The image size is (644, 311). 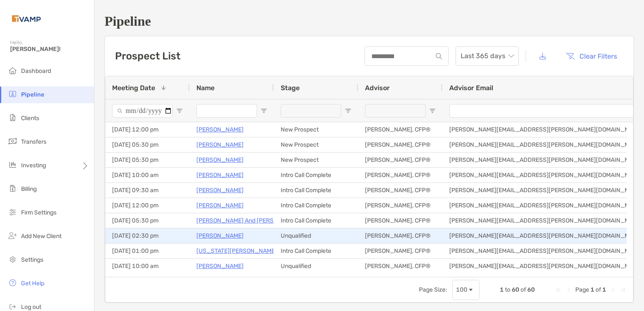 What do you see at coordinates (13, 141) in the screenshot?
I see `img: transfers icon` at bounding box center [13, 141].